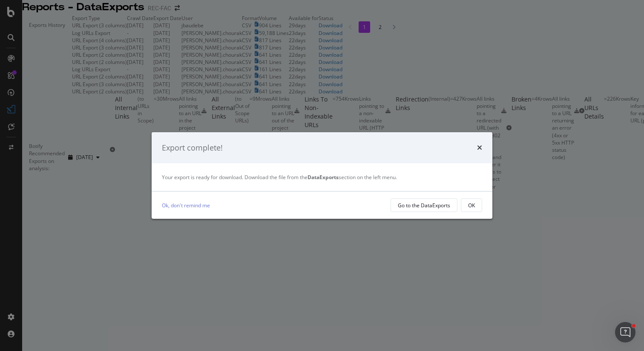 The height and width of the screenshot is (351, 644). What do you see at coordinates (471, 205) in the screenshot?
I see `button: OK` at bounding box center [471, 205].